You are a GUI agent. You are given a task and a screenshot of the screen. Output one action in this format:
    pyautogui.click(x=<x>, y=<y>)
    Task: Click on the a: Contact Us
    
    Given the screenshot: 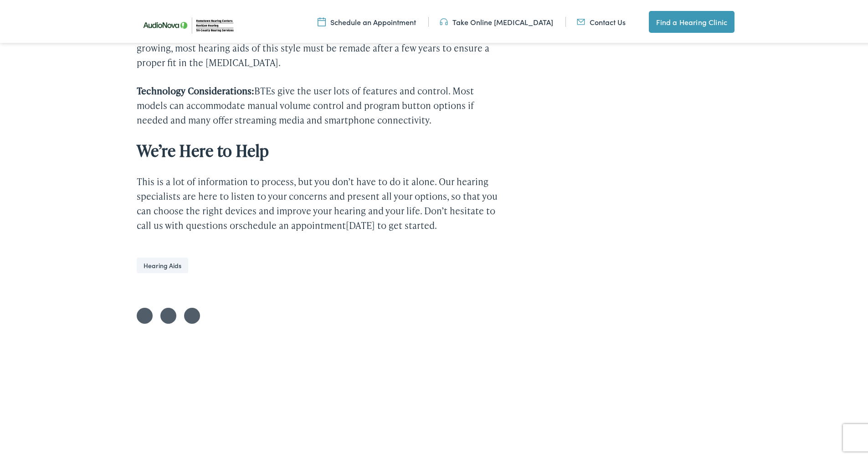 What is the action you would take?
    pyautogui.click(x=601, y=20)
    